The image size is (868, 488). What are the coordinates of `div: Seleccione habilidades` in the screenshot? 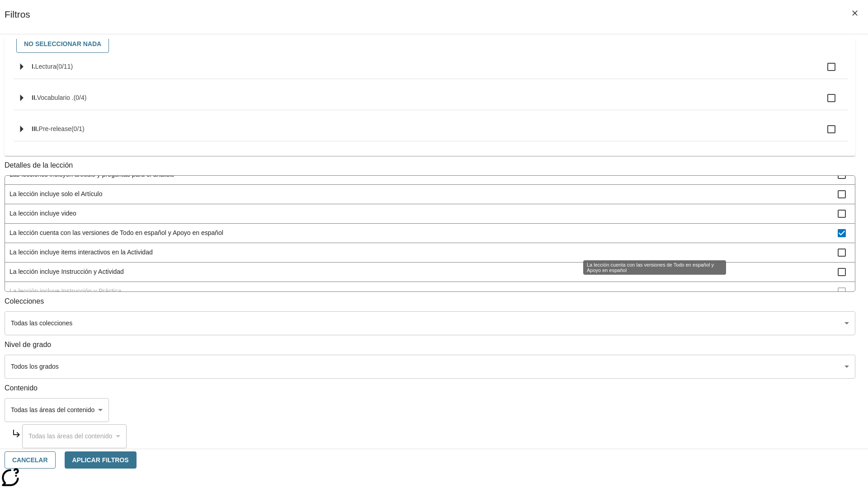 It's located at (430, 44).